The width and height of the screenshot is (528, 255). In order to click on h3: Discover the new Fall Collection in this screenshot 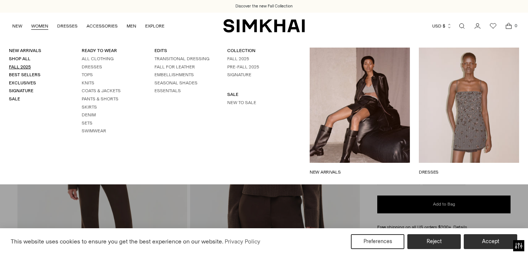, I will do `click(264, 6)`.